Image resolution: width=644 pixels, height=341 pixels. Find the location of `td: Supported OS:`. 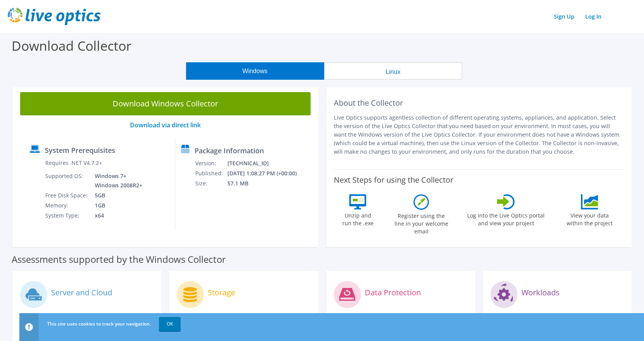

td: Supported OS: is located at coordinates (67, 181).